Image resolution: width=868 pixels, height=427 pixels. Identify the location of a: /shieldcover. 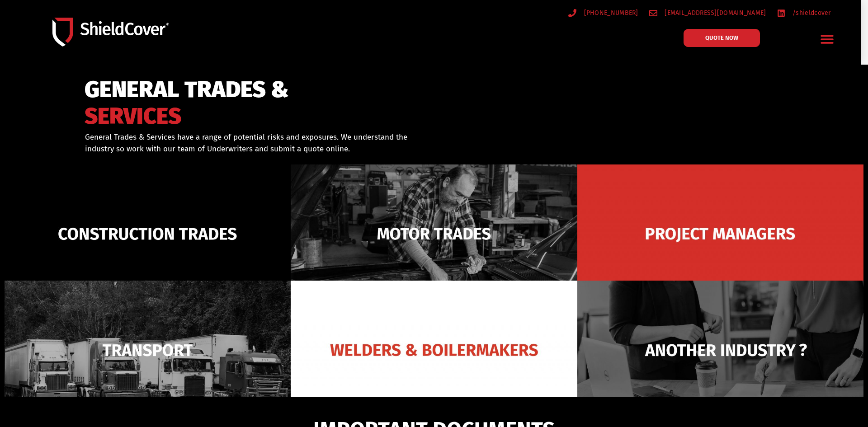
(804, 12).